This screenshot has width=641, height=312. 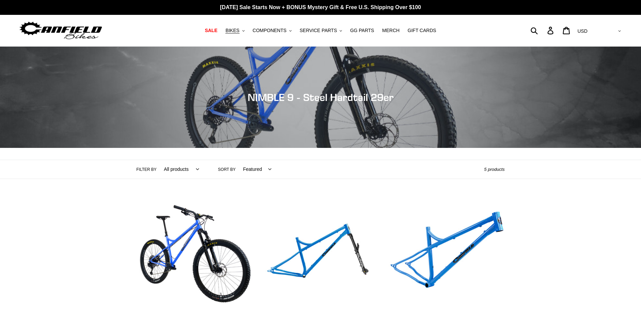 What do you see at coordinates (422, 30) in the screenshot?
I see `a: GIFT CARDS` at bounding box center [422, 30].